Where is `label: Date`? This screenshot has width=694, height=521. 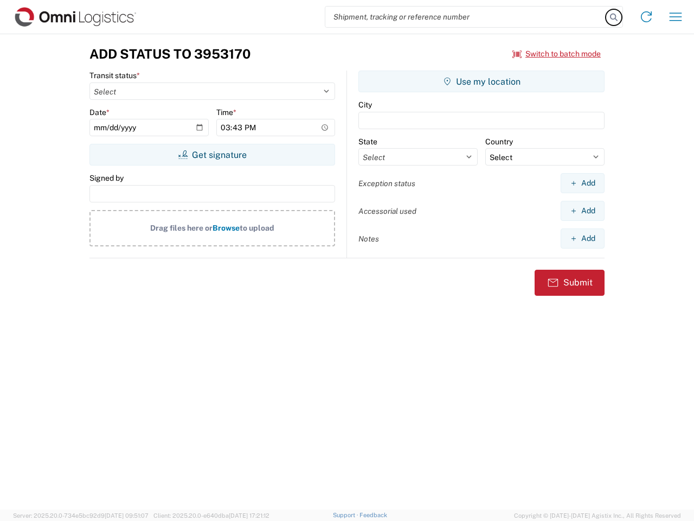 label: Date is located at coordinates (99, 112).